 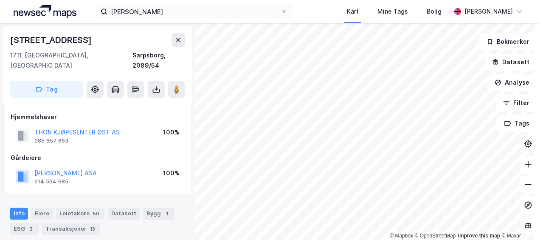 What do you see at coordinates (167, 213) in the screenshot?
I see `div: 1` at bounding box center [167, 213].